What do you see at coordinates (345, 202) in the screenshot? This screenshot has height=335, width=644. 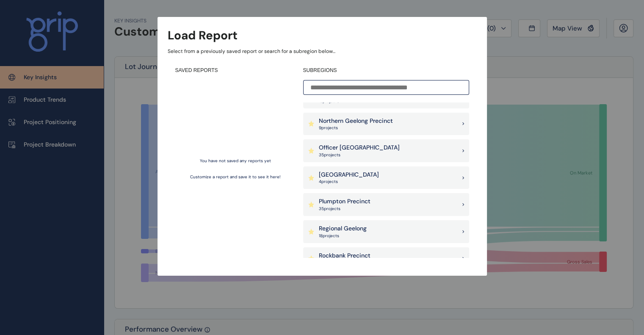 I see `p: Plumpton Precinct` at bounding box center [345, 202].